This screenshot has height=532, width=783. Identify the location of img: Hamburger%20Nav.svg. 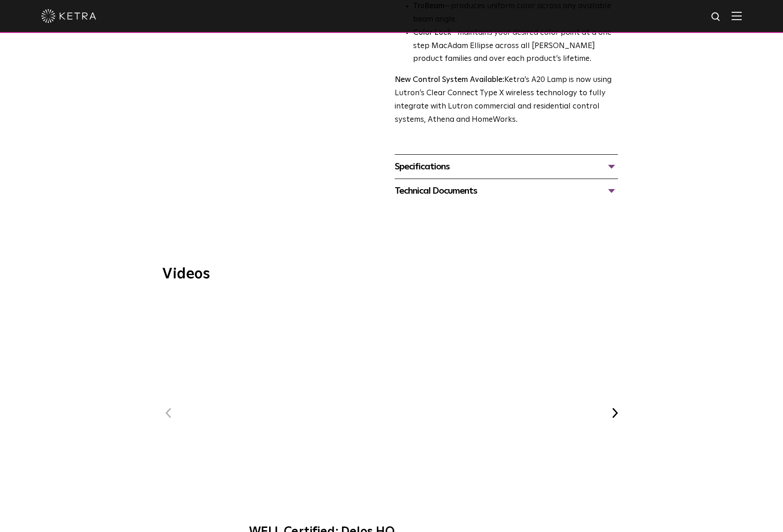
(737, 16).